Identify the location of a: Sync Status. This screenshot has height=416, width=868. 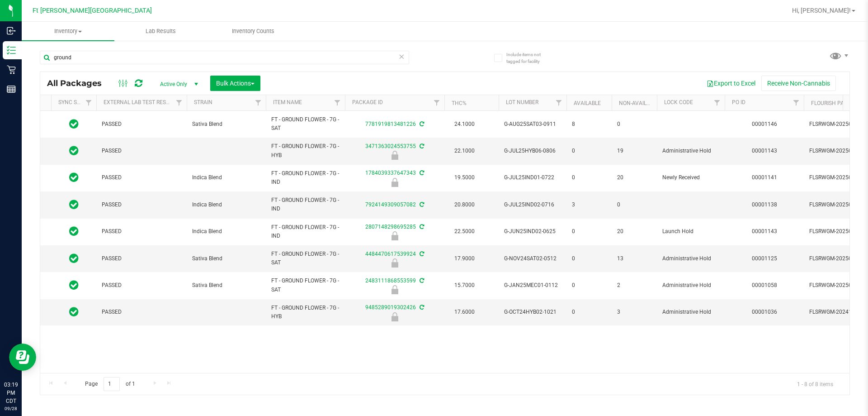
(75, 102).